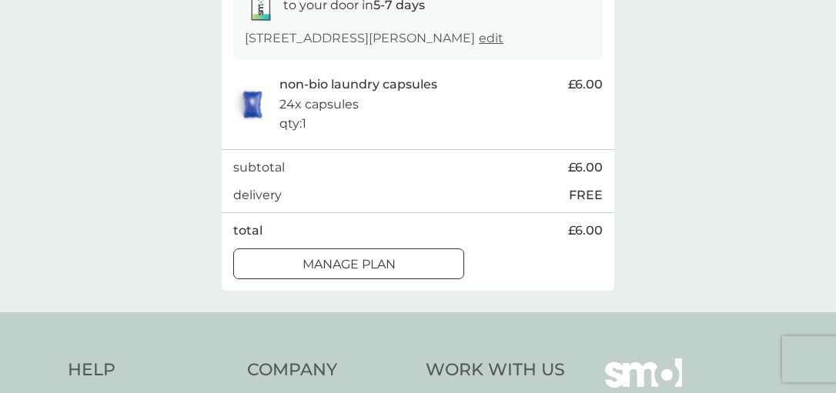 This screenshot has height=393, width=836. Describe the element at coordinates (248, 231) in the screenshot. I see `p: total` at that location.